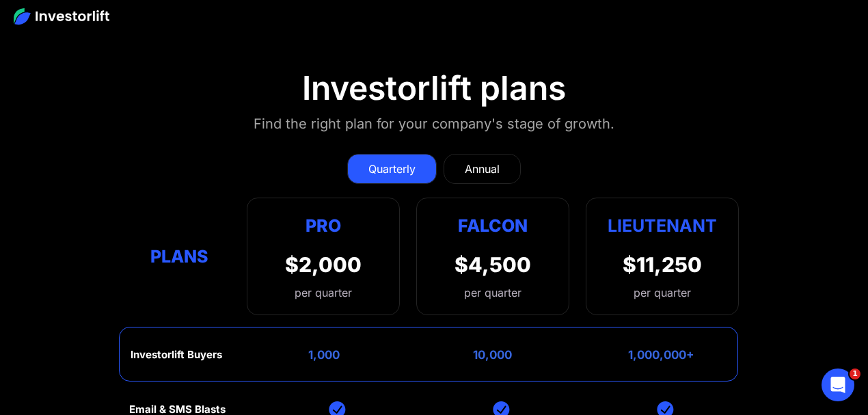 This screenshot has width=868, height=415. What do you see at coordinates (856, 374) in the screenshot?
I see `span: 1` at bounding box center [856, 374].